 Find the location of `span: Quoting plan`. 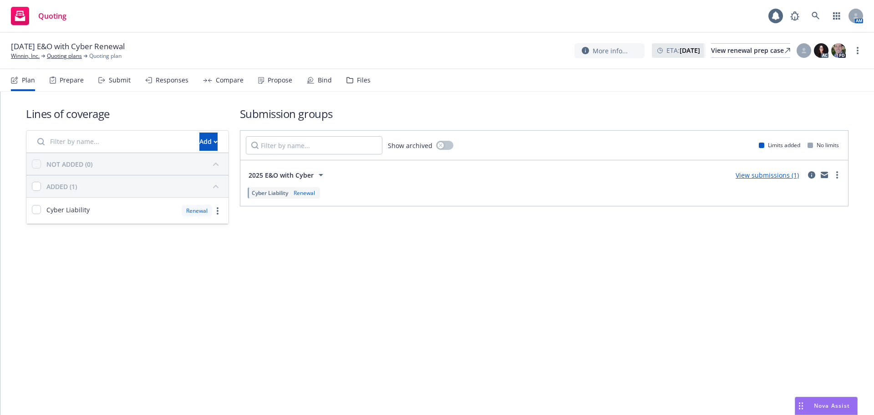

span: Quoting plan is located at coordinates (105, 56).